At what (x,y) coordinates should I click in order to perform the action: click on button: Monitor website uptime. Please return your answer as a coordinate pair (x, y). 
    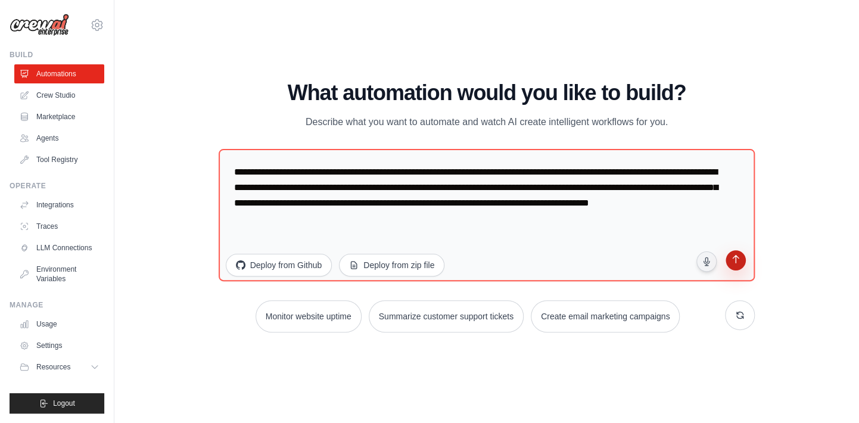
    Looking at the image, I should click on (309, 316).